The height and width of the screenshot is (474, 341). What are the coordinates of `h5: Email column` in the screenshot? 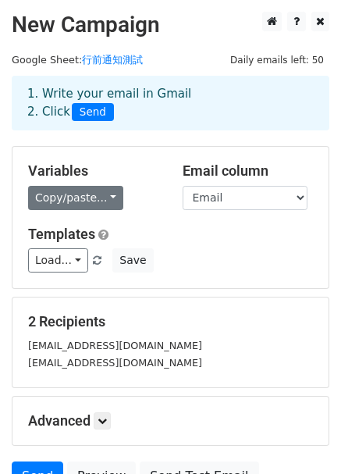 It's located at (248, 171).